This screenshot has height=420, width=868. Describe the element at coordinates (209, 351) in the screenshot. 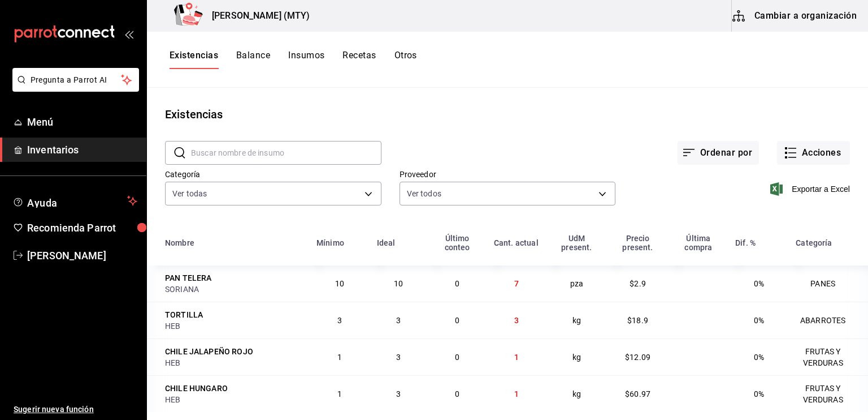

I see `div: CHILE JALAPEÑO ROJO` at that location.